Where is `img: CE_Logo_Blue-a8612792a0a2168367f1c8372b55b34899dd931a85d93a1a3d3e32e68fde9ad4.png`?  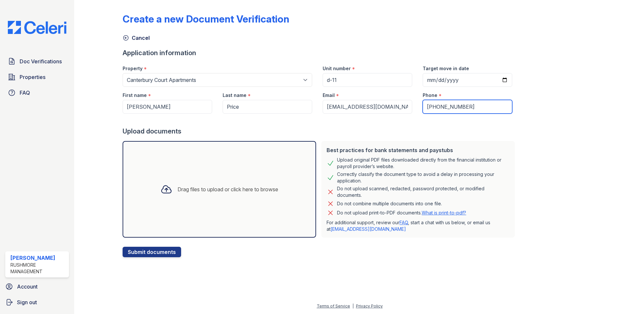 img: CE_Logo_Blue-a8612792a0a2168367f1c8372b55b34899dd931a85d93a1a3d3e32e68fde9ad4.png is located at coordinates (37, 27).